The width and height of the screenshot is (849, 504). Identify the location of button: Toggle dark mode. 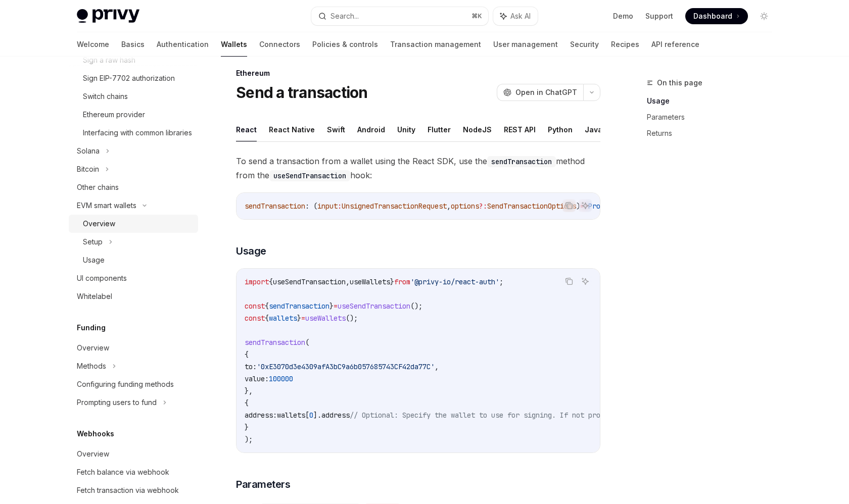
(764, 16).